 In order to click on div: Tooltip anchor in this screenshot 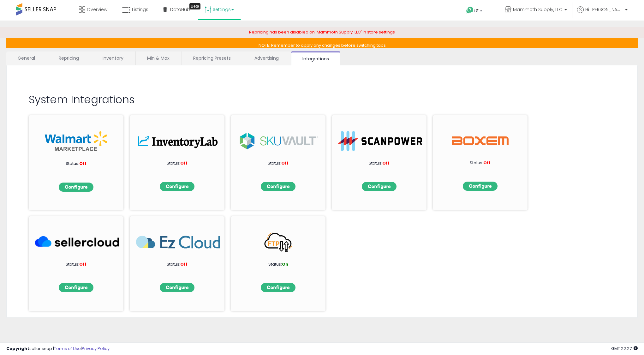, I will do `click(195, 7)`.